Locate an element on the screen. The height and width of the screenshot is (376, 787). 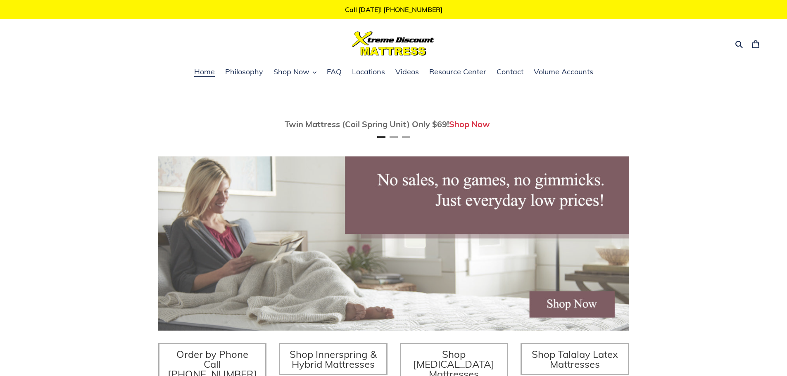
button: Page 2 is located at coordinates (394, 137).